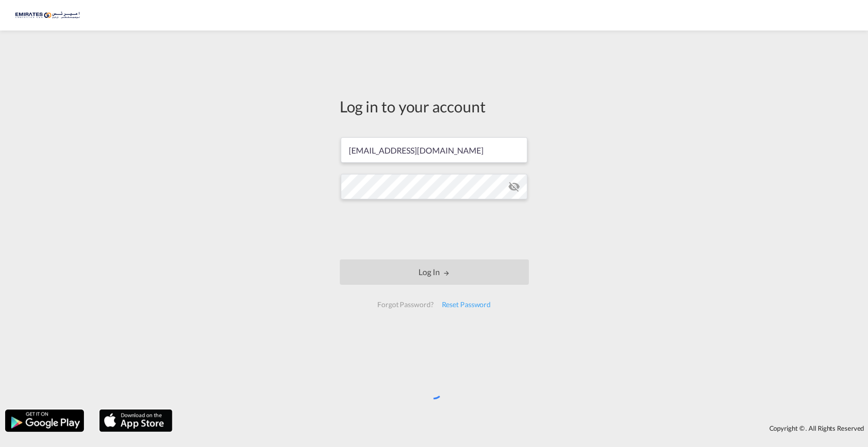 This screenshot has width=868, height=447. Describe the element at coordinates (434, 106) in the screenshot. I see `div: Log in to your account` at that location.